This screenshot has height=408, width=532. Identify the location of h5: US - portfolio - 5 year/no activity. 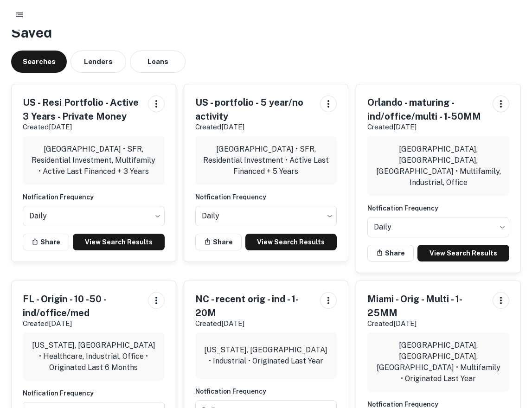
(254, 109).